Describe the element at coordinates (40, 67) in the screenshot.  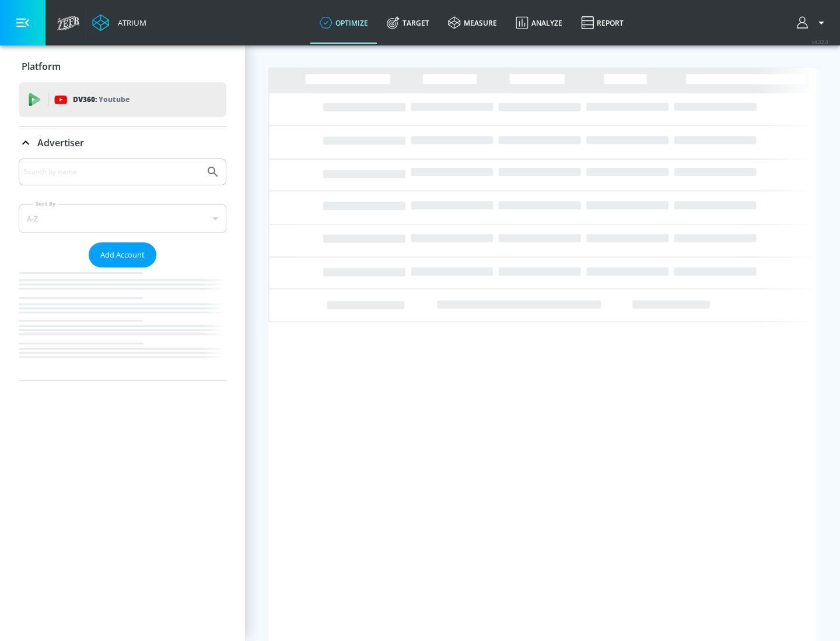
I see `p: Platform` at that location.